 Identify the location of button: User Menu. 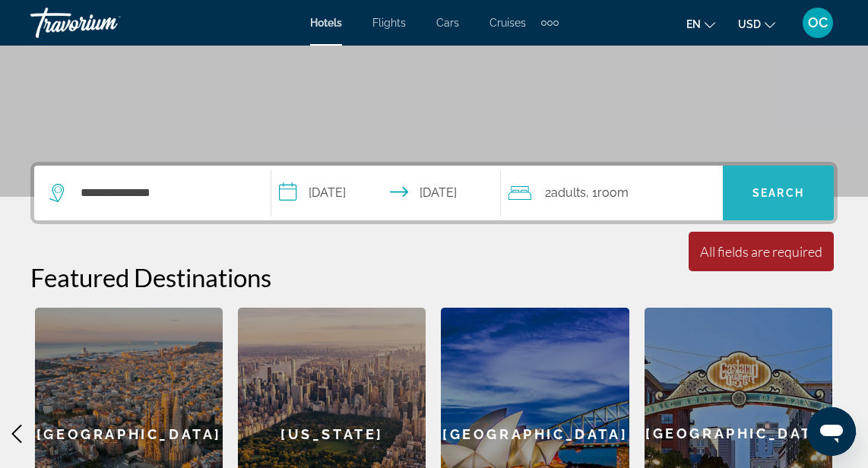
(818, 23).